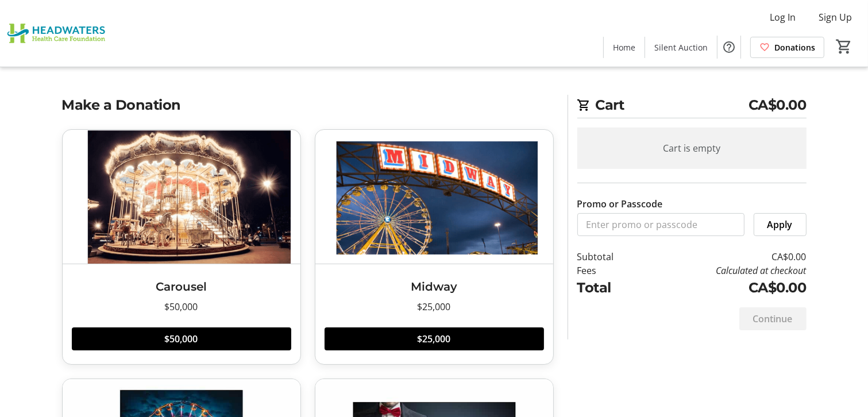 The height and width of the screenshot is (417, 868). Describe the element at coordinates (661, 224) in the screenshot. I see `input: Enter promo or passcode` at that location.